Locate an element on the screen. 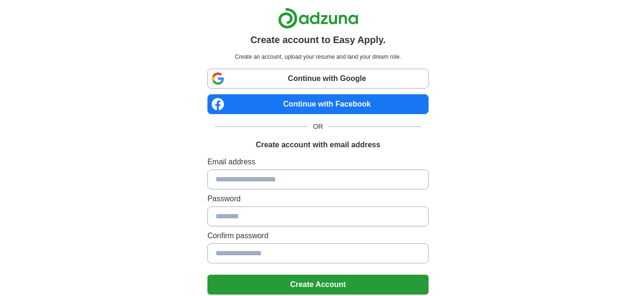 This screenshot has height=296, width=636. h1: Create account to Easy Apply. is located at coordinates (318, 40).